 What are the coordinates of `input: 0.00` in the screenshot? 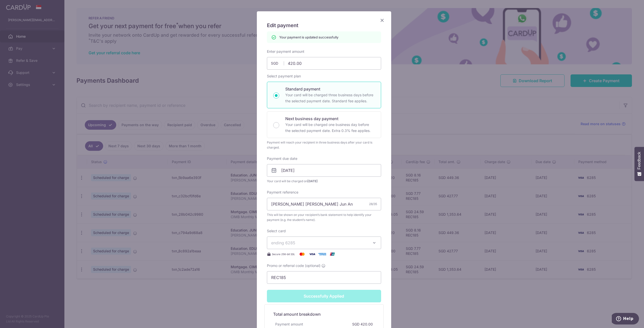 It's located at (324, 63).